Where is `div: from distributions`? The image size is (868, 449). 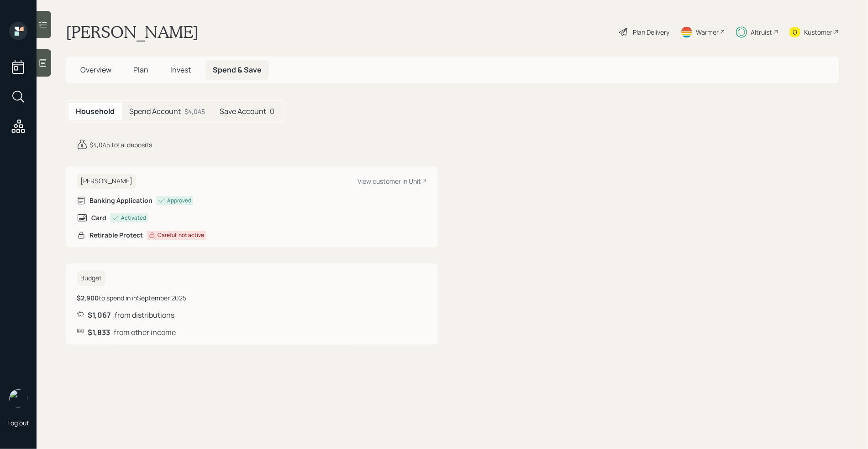 div: from distributions is located at coordinates (252, 315).